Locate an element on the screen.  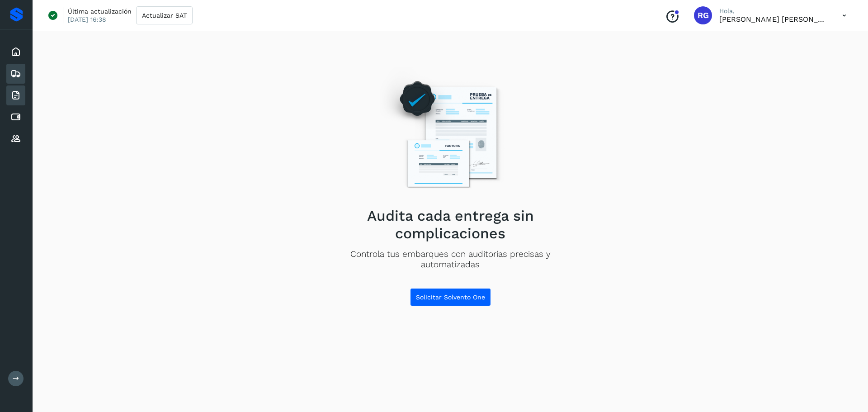
p: Hola, is located at coordinates (774, 11).